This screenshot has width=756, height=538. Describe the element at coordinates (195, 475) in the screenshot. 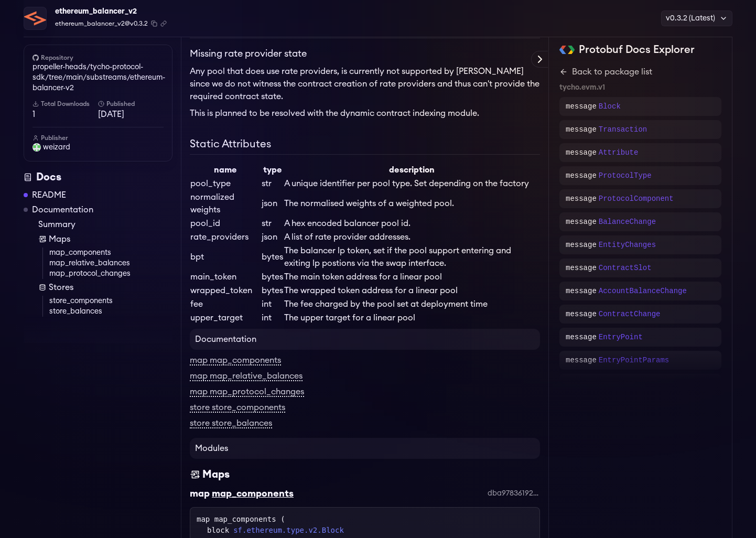

I see `img: Maps icon` at that location.